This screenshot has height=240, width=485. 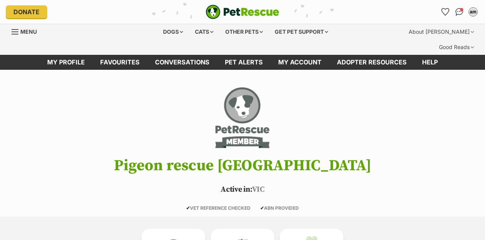 What do you see at coordinates (459, 12) in the screenshot?
I see `ul: Account quick links` at bounding box center [459, 12].